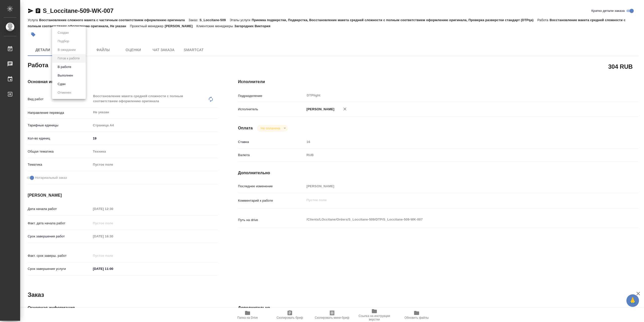 The width and height of the screenshot is (644, 322). I want to click on button: Готов к работе, so click(69, 58).